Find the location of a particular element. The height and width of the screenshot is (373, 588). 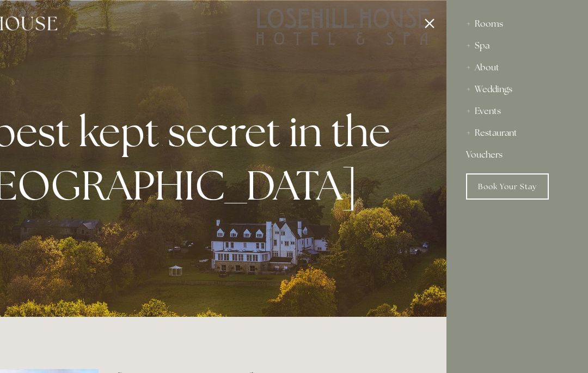

div: Spa is located at coordinates (517, 46).